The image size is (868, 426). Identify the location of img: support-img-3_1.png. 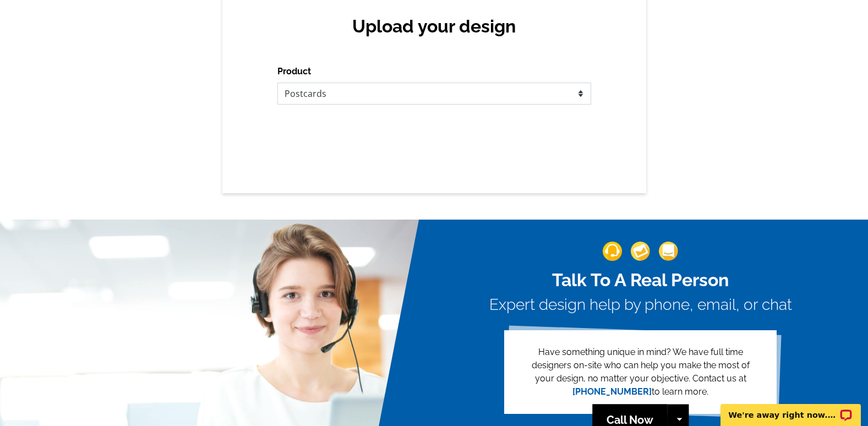
(669, 251).